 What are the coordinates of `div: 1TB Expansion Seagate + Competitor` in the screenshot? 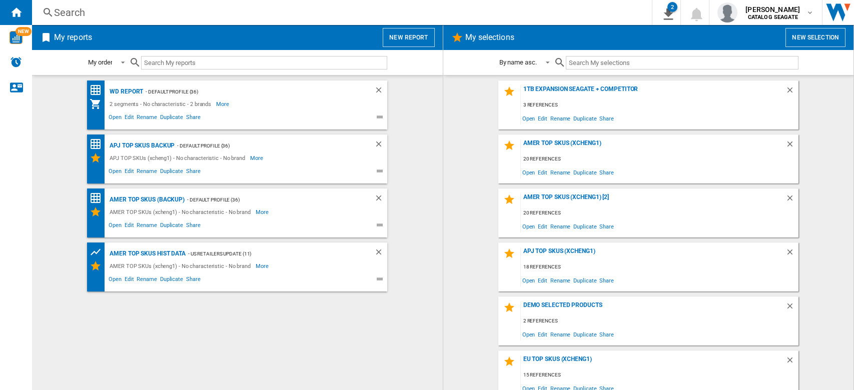 It's located at (653, 92).